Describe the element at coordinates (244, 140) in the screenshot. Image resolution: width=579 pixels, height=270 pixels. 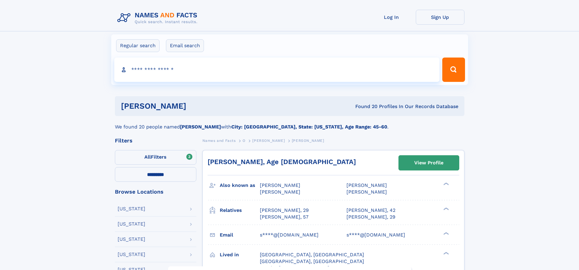
I see `a: O` at that location.